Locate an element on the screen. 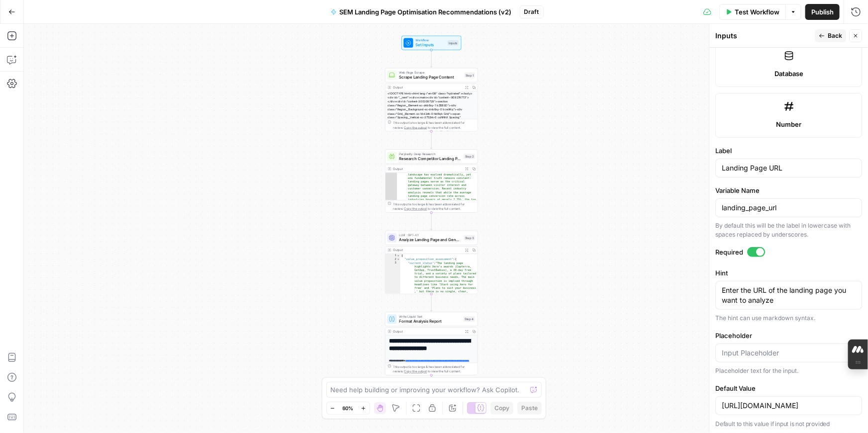  label: Placeholder is located at coordinates (788, 335).